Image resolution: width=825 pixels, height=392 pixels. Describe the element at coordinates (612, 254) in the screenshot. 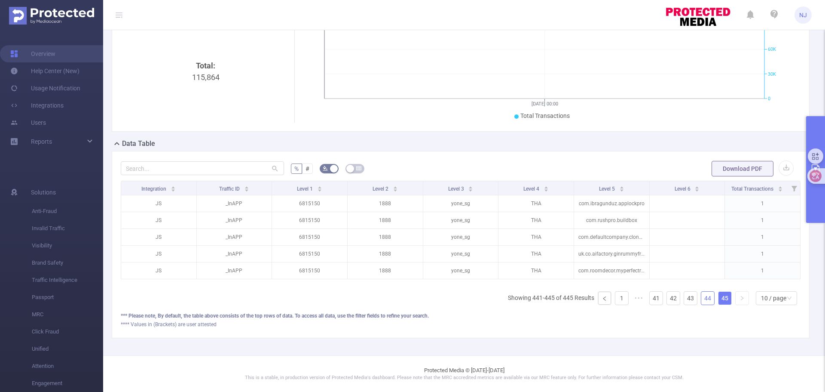

I see `p: uk.co.aifactory.ginrummyfree` at that location.